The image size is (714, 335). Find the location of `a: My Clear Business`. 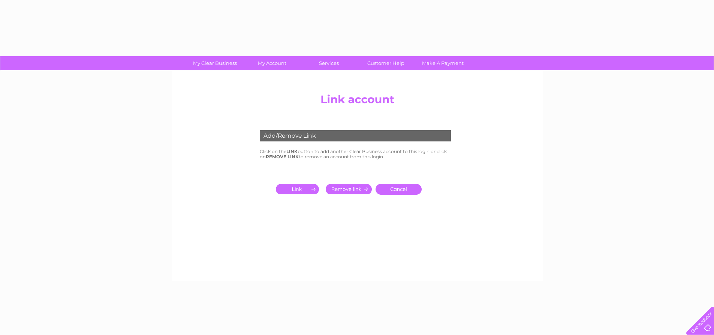

a: My Clear Business is located at coordinates (215, 63).